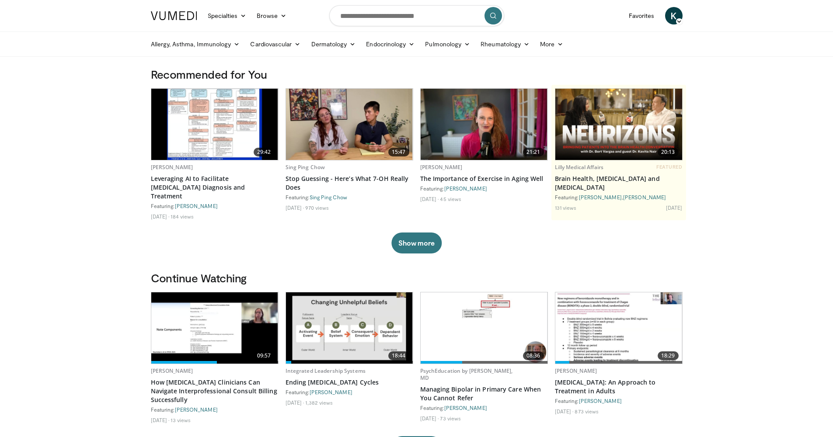  I want to click on a: 21:21, so click(484, 124).